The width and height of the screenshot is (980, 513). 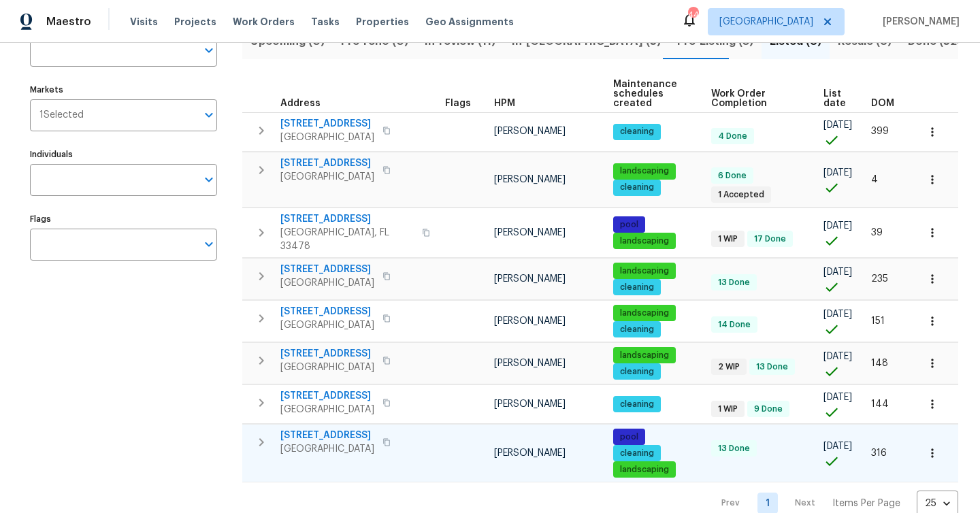 What do you see at coordinates (61, 115) in the screenshot?
I see `span: 1 Selected` at bounding box center [61, 115].